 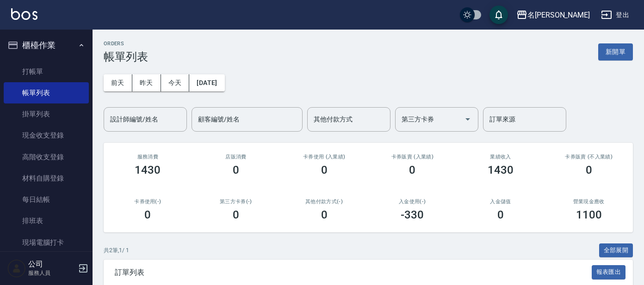 I want to click on h3: 1100, so click(x=589, y=215).